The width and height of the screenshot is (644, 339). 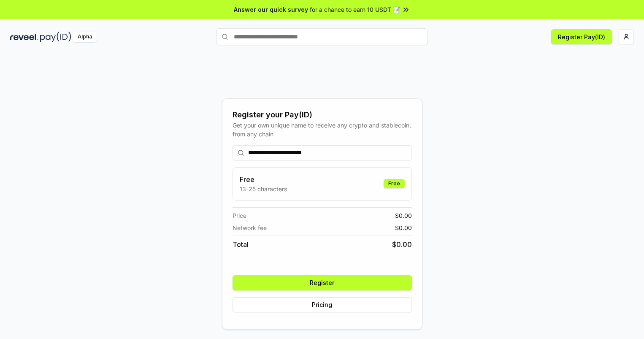 What do you see at coordinates (322, 305) in the screenshot?
I see `button: Pricing` at bounding box center [322, 305].